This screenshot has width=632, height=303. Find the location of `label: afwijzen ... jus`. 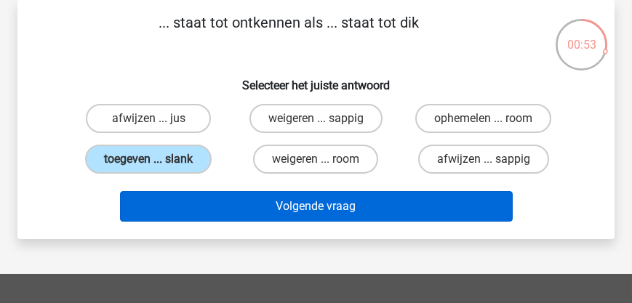

label: afwijzen ... jus is located at coordinates (148, 118).